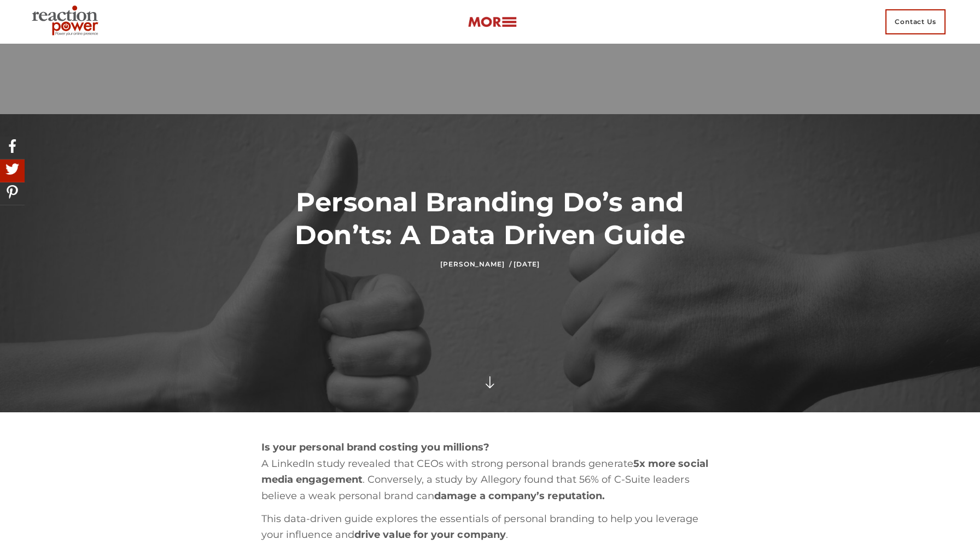  I want to click on img: Share On Pinterest, so click(12, 192).